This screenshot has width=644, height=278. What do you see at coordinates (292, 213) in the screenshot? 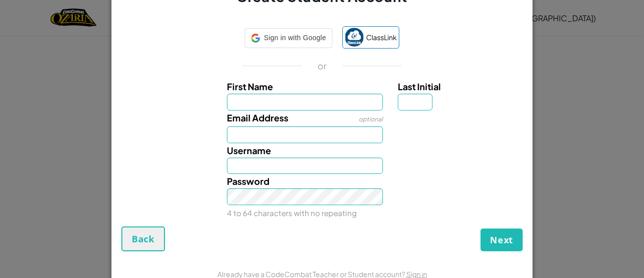
I see `small: 4 to 64 characters with no repeating` at bounding box center [292, 213].